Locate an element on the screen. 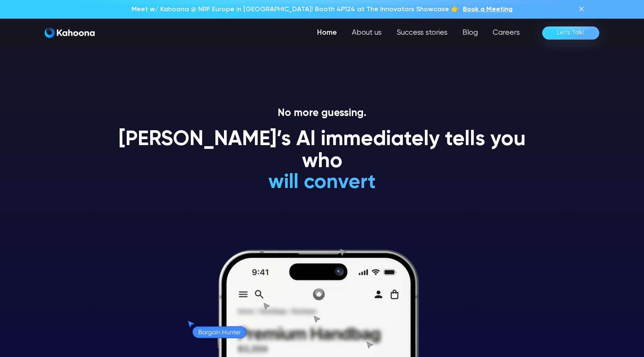 This screenshot has height=357, width=644. a: Blog is located at coordinates (470, 33).